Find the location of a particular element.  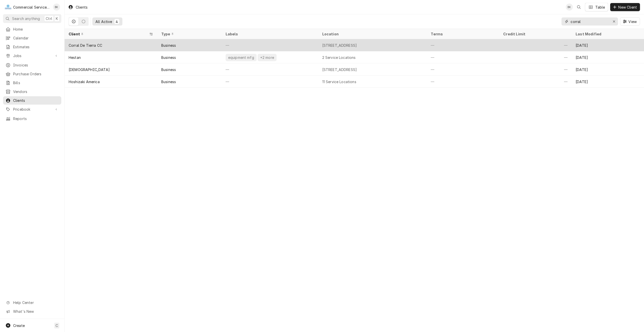

span: Vendors is located at coordinates (36, 91).